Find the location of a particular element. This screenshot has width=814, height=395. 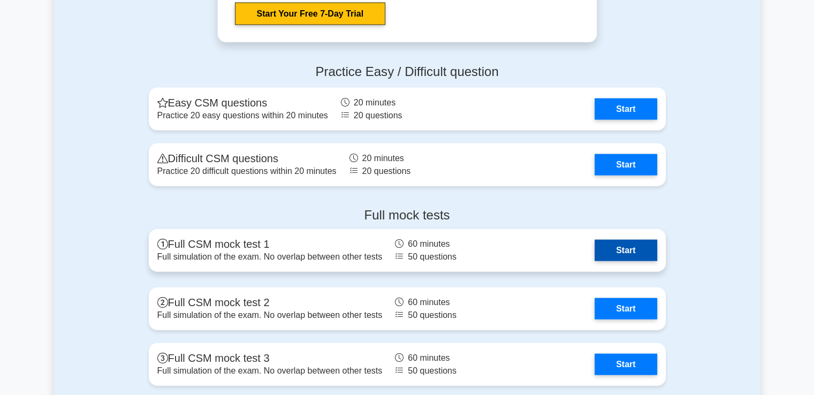

a: Start Your Free 7-Day Trial is located at coordinates (310, 14).